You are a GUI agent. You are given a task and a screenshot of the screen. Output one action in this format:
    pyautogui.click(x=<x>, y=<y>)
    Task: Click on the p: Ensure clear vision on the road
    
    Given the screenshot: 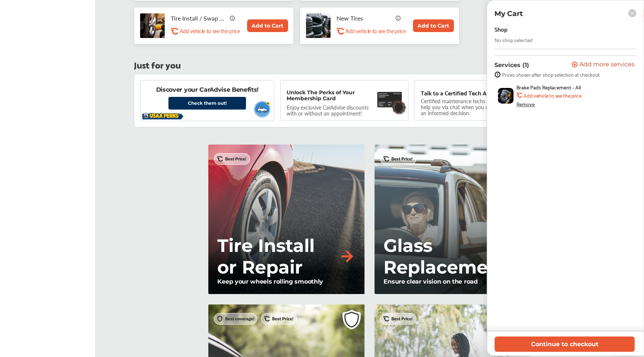 What is the action you would take?
    pyautogui.click(x=453, y=282)
    